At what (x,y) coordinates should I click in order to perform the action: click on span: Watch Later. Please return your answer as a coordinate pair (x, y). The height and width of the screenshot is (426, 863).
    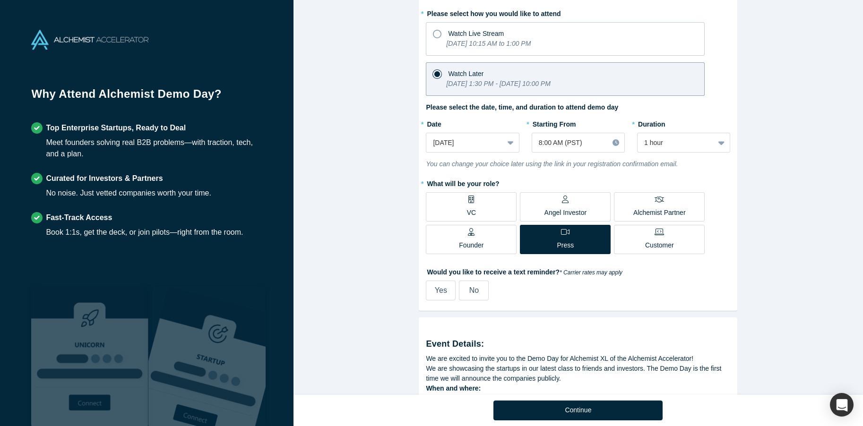
    Looking at the image, I should click on (465, 74).